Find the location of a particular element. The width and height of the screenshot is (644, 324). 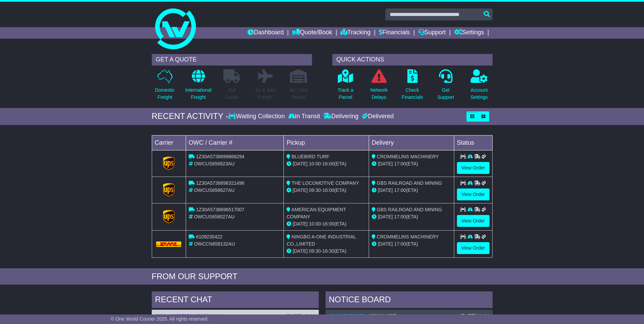

span: S00311055 is located at coordinates (383, 316).